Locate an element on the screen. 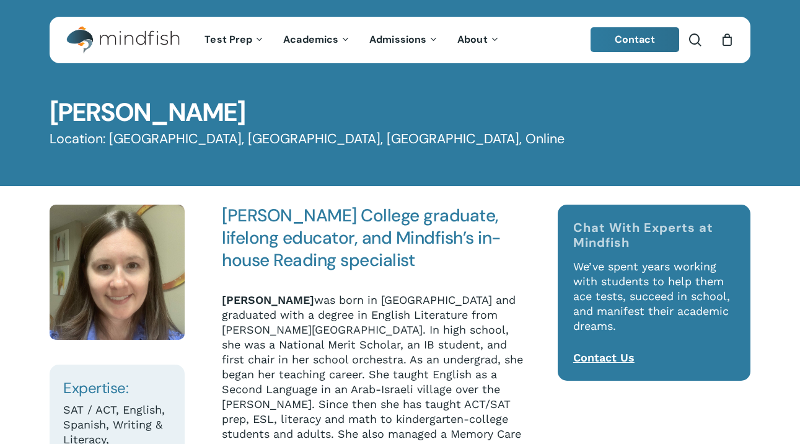  span: Academics is located at coordinates (311, 39).